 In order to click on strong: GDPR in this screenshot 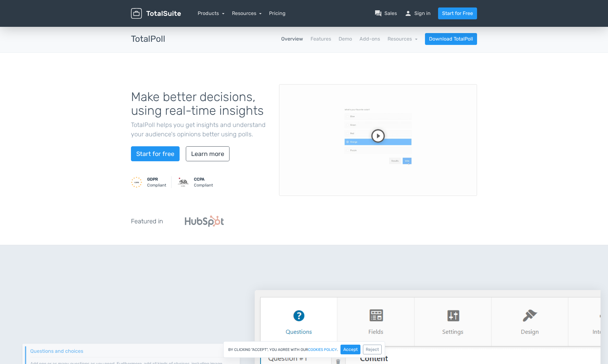, I will do `click(153, 179)`.